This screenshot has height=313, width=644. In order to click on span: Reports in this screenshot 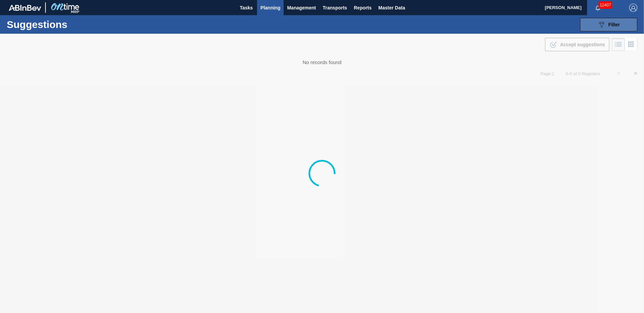, I will do `click(363, 8)`.